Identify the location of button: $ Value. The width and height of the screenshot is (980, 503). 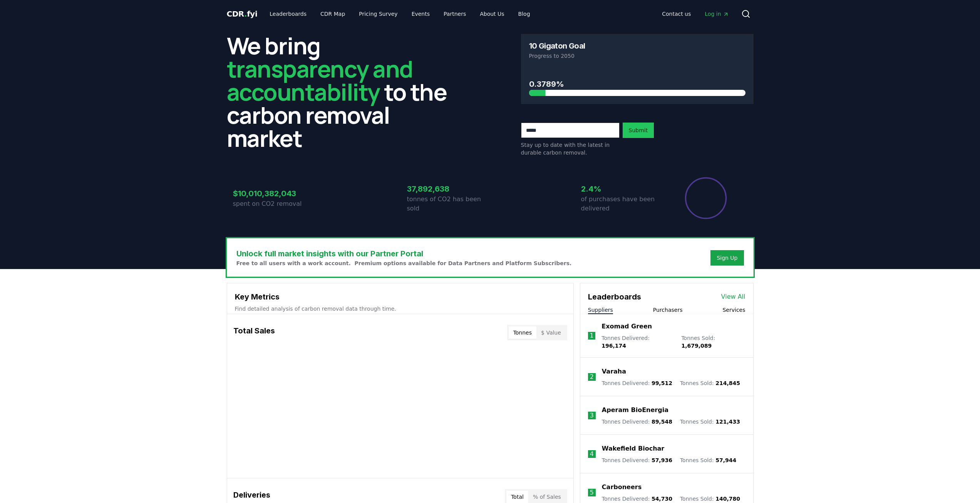
(551, 332).